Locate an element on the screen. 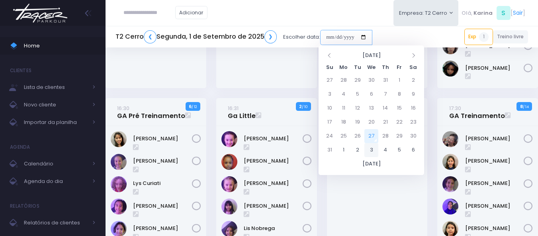 This screenshot has height=236, width=538. td: 7 is located at coordinates (385, 94).